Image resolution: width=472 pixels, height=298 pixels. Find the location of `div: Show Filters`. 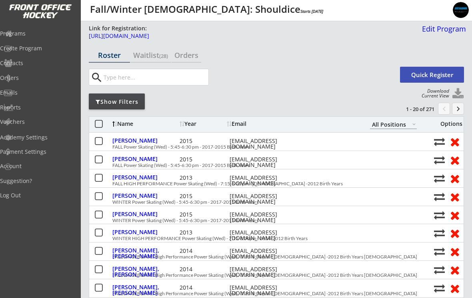

div: Show Filters is located at coordinates (117, 102).